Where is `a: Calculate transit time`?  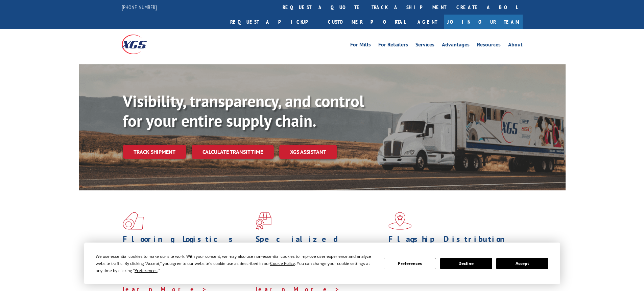 a: Calculate transit time is located at coordinates (233, 152).